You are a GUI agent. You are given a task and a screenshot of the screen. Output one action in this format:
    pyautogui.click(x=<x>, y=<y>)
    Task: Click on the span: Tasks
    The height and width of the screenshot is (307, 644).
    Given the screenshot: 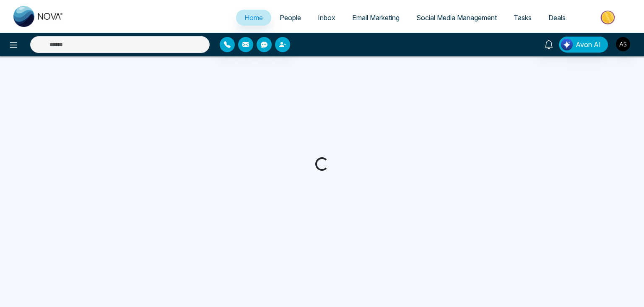 What is the action you would take?
    pyautogui.click(x=522, y=18)
    